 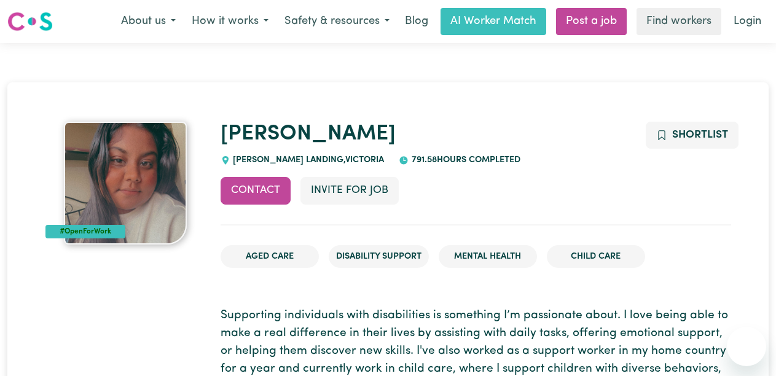 I want to click on button: Add to shortlist, so click(x=692, y=135).